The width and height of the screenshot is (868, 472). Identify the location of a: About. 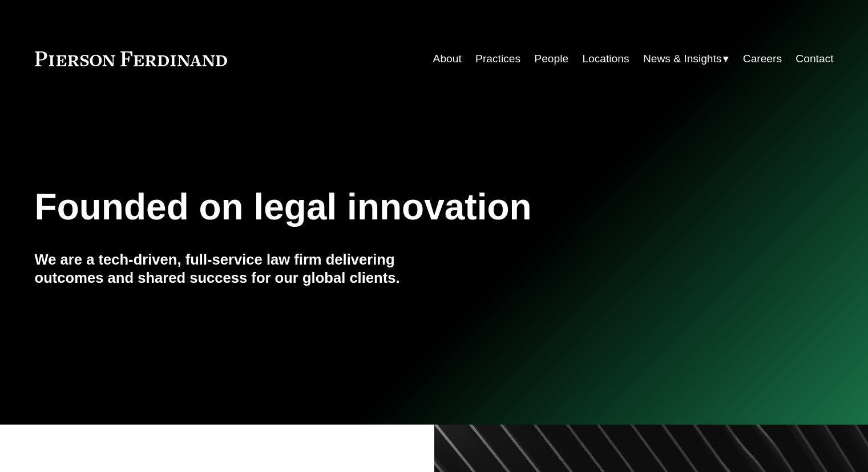
(447, 59).